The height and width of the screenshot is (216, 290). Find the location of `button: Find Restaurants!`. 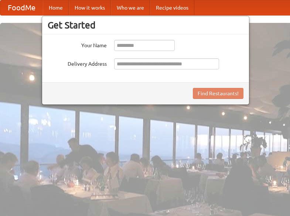

button: Find Restaurants! is located at coordinates (218, 93).